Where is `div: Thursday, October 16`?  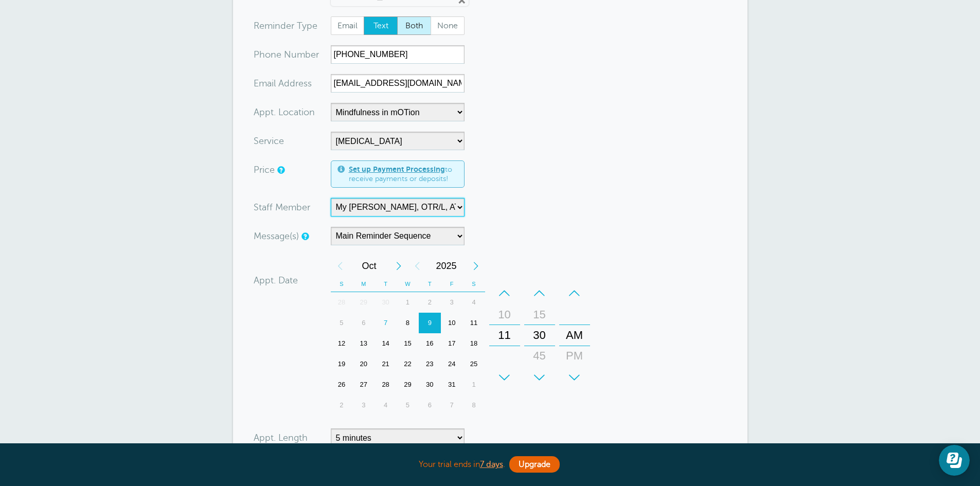 div: Thursday, October 16 is located at coordinates (429, 343).